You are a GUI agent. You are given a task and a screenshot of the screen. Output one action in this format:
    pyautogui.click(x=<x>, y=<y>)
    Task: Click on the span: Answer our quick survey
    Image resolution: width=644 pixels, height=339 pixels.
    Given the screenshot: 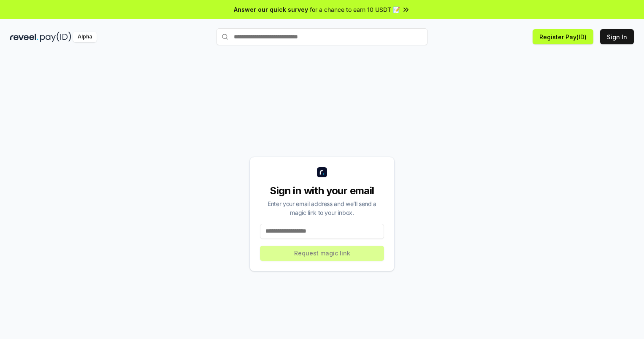 What is the action you would take?
    pyautogui.click(x=271, y=9)
    